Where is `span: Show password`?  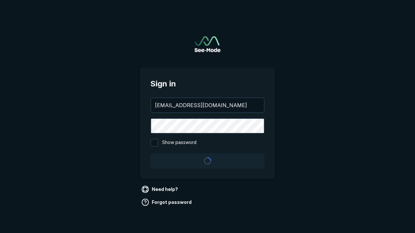
span: Show password is located at coordinates (179, 143).